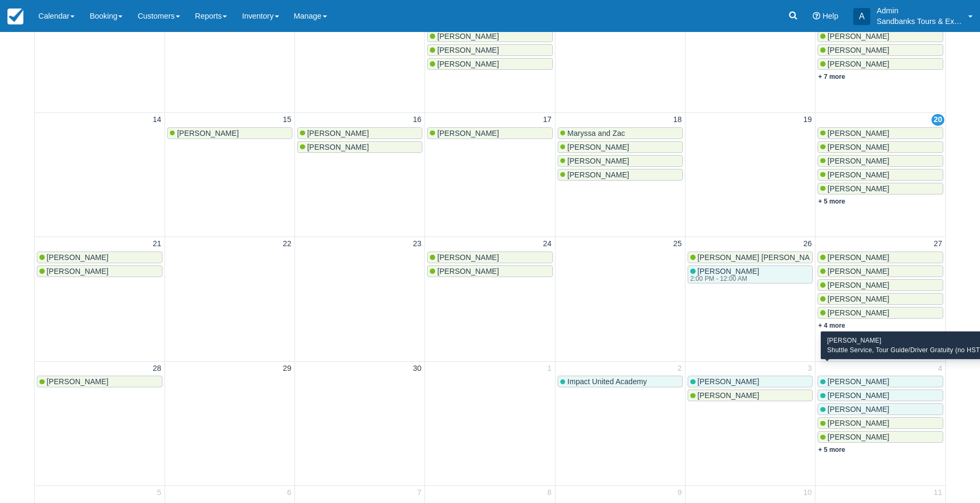  Describe the element at coordinates (287, 244) in the screenshot. I see `a: 22` at that location.